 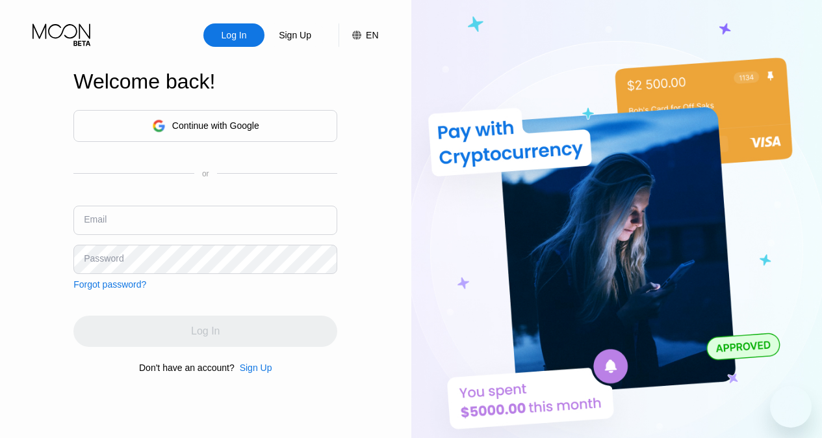 What do you see at coordinates (187, 367) in the screenshot?
I see `div: Don't have an account?` at bounding box center [187, 367].